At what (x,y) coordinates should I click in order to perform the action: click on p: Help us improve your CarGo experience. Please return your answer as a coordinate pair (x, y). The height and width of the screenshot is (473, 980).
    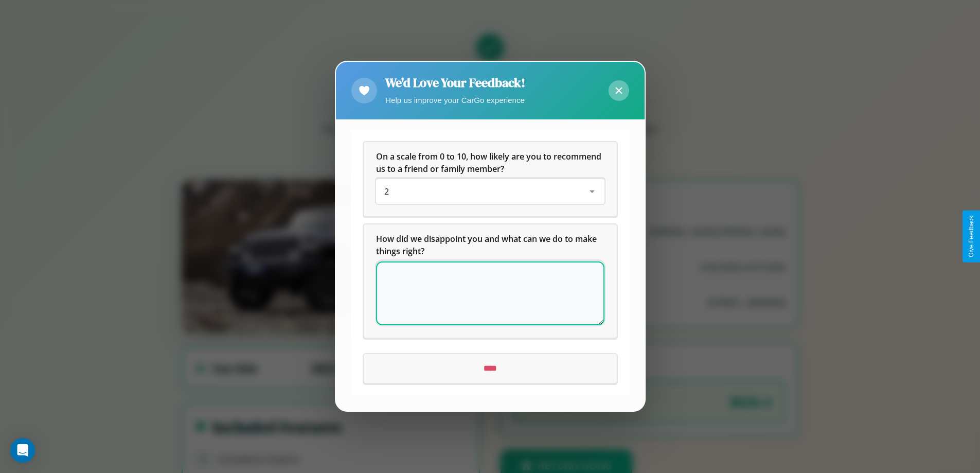
    Looking at the image, I should click on (456, 100).